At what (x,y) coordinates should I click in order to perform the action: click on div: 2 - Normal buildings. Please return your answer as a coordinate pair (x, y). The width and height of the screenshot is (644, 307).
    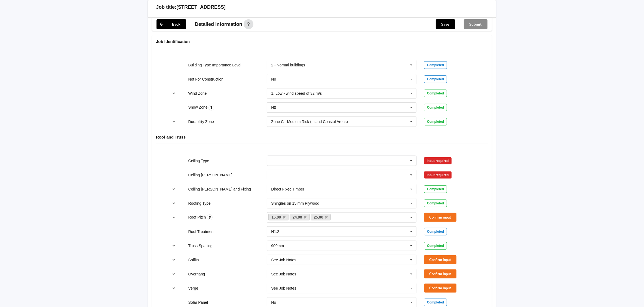
    Looking at the image, I should click on (288, 65).